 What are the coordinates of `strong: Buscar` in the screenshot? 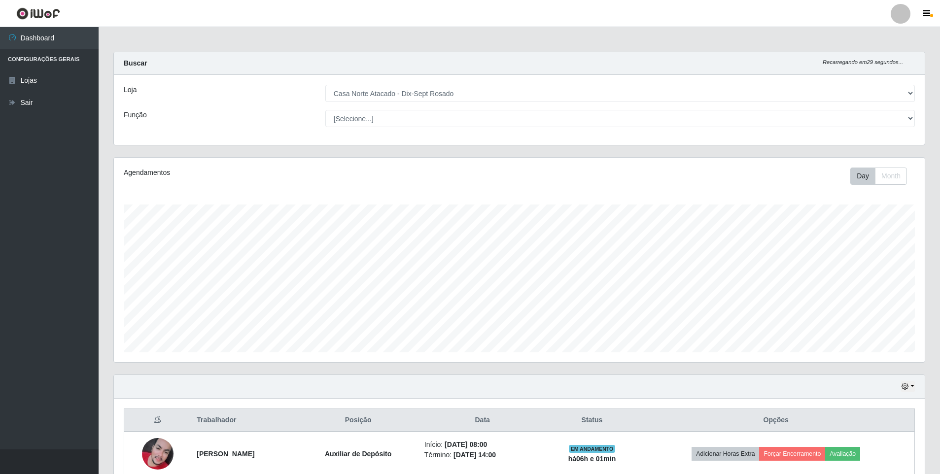 It's located at (135, 63).